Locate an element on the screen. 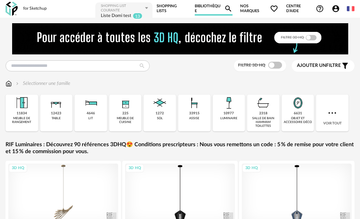 The height and width of the screenshot is (219, 360). button: Ajouter unfiltre Filter icon is located at coordinates (323, 66).